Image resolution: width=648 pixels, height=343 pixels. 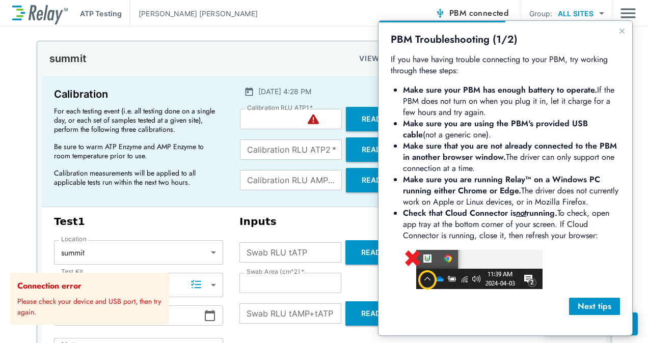 What do you see at coordinates (127, 153) in the screenshot?
I see `div: Guide` at bounding box center [127, 153].